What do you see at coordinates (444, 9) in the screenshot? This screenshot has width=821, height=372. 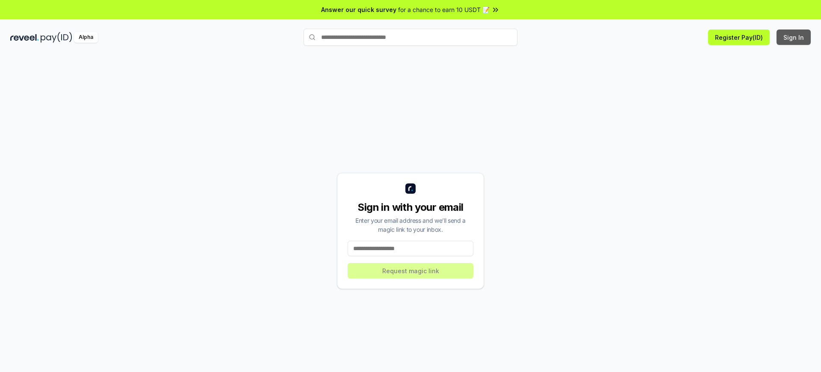 I see `span: for a chance to earn 10 USDT 📝` at bounding box center [444, 9].